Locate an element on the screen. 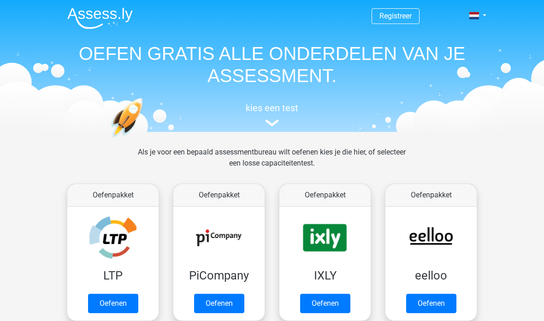  a: Registreer is located at coordinates (396, 16).